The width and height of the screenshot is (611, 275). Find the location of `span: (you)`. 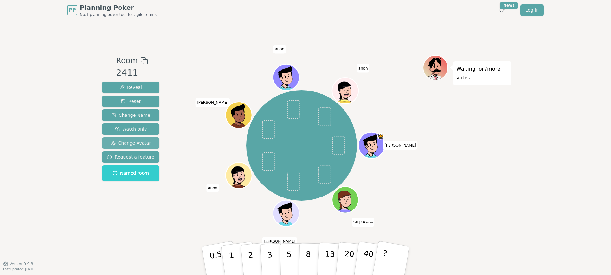

span: (you) is located at coordinates (369, 223).